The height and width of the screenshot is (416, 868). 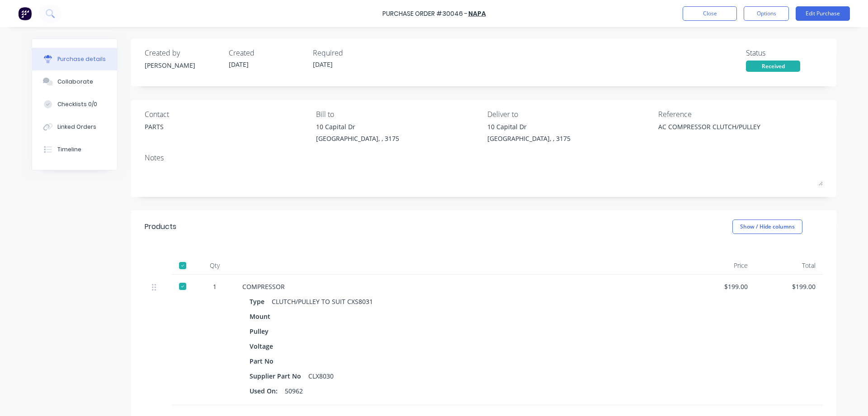 What do you see at coordinates (215, 287) in the screenshot?
I see `div: 1` at bounding box center [215, 287].